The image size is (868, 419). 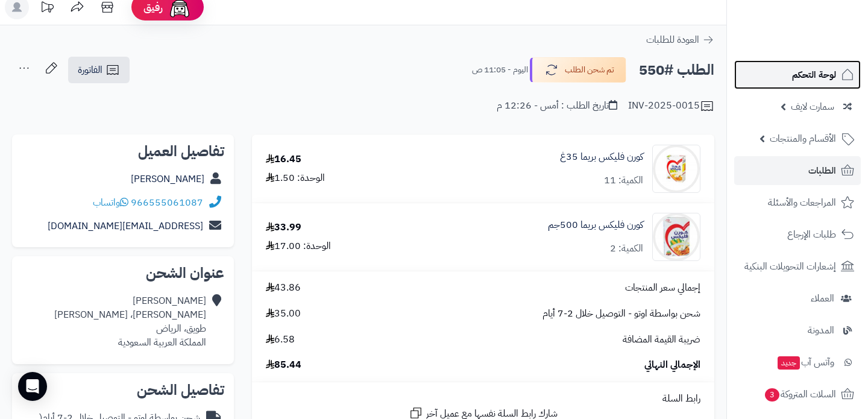 I want to click on h2: عنوان الشحن, so click(x=123, y=273).